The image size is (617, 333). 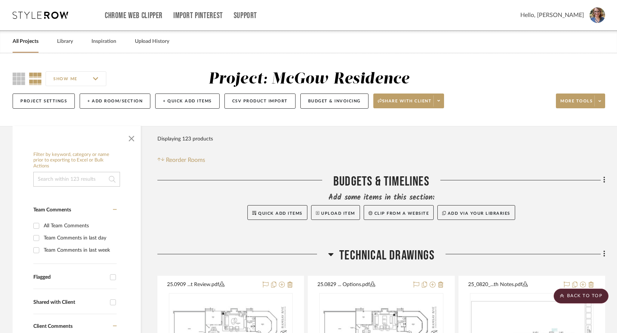 What do you see at coordinates (245, 16) in the screenshot?
I see `a: Support` at bounding box center [245, 16].